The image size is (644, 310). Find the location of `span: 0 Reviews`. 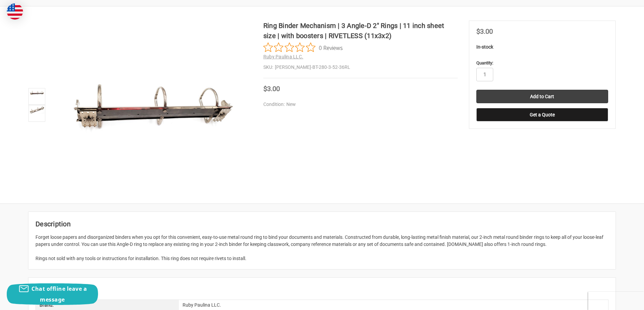

span: 0 Reviews is located at coordinates (331, 48).